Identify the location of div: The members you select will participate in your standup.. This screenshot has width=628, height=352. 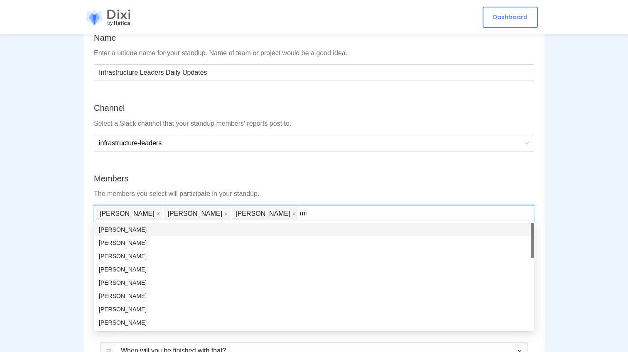
(314, 194).